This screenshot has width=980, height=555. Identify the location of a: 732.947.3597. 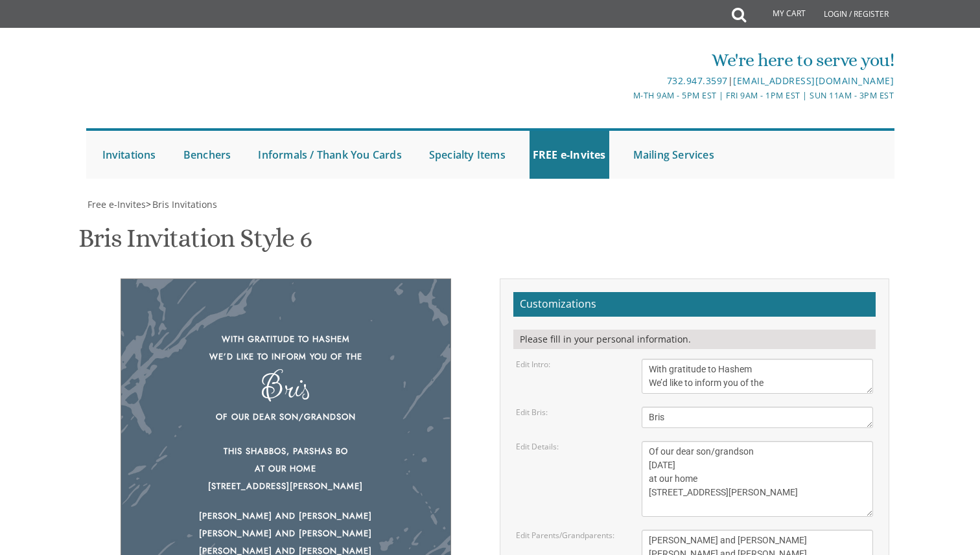
(697, 81).